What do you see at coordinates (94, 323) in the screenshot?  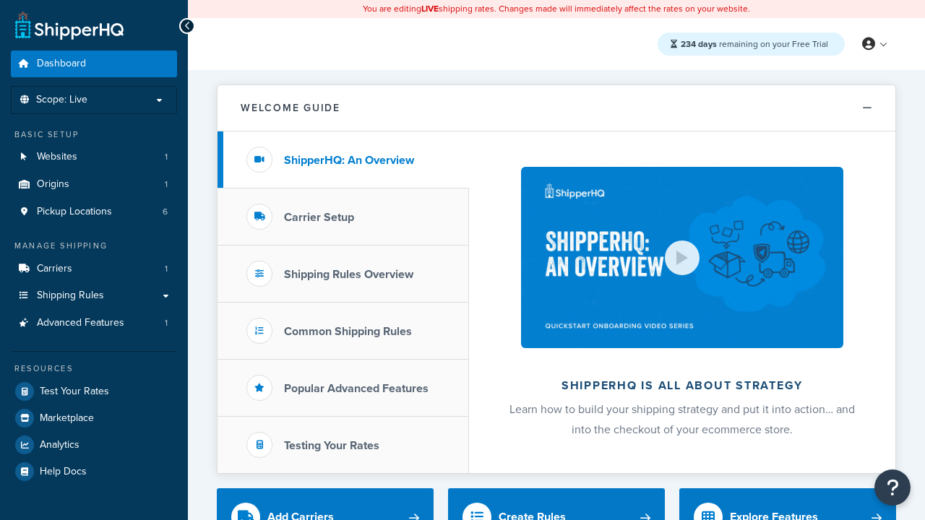 I see `a: Advanced Features1` at bounding box center [94, 323].